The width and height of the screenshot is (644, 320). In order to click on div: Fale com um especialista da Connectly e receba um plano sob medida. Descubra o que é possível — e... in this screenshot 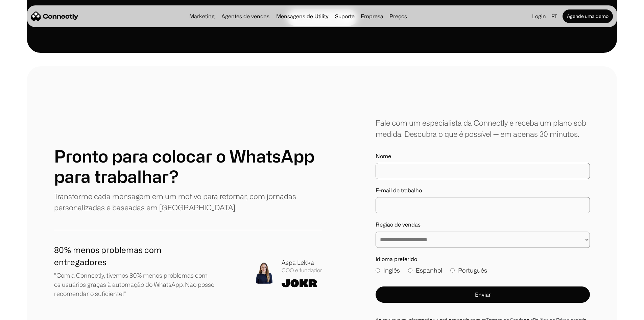, I will do `click(483, 128)`.